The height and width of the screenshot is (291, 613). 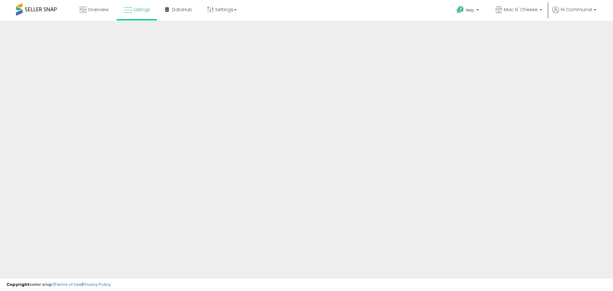 What do you see at coordinates (470, 10) in the screenshot?
I see `span: Help` at bounding box center [470, 10].